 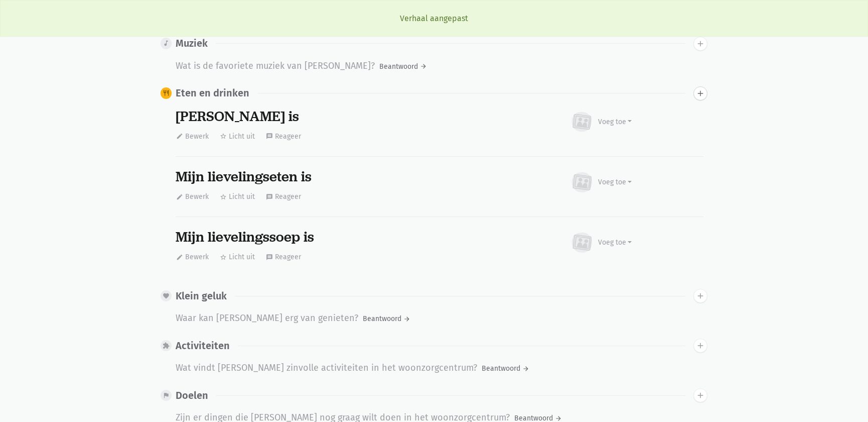 What do you see at coordinates (201, 296) in the screenshot?
I see `div: Klein geluk` at bounding box center [201, 296].